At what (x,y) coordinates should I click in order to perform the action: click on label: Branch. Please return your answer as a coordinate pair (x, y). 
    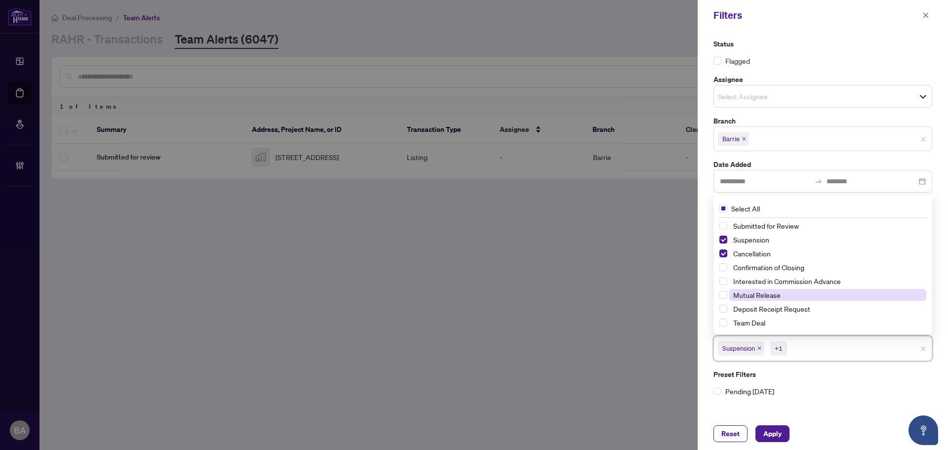
    Looking at the image, I should click on (823, 121).